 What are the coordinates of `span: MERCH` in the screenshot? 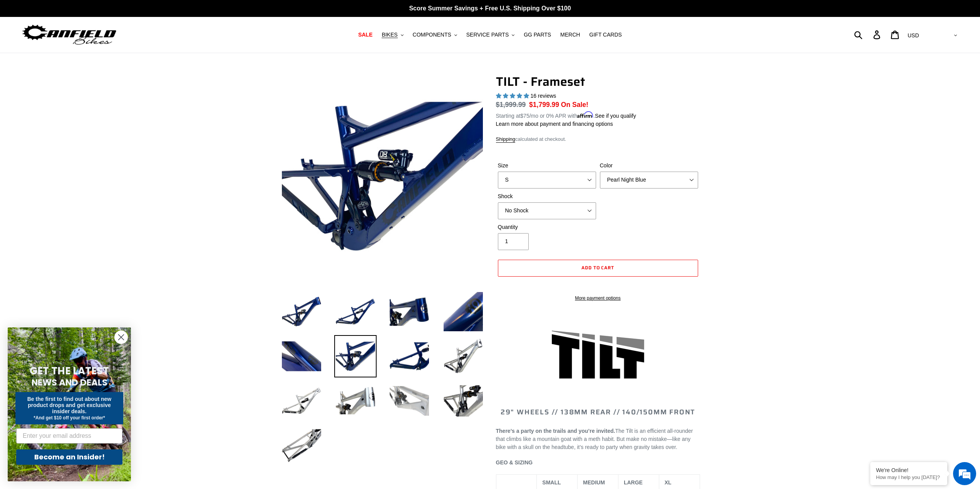 It's located at (570, 35).